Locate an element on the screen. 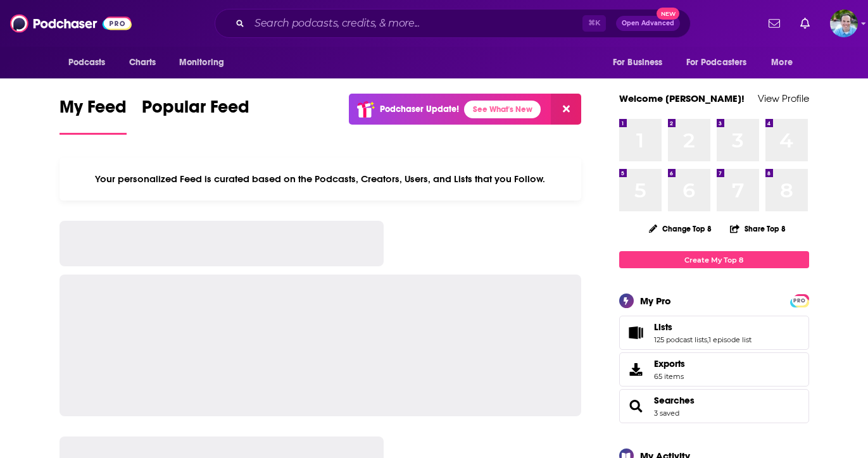 This screenshot has width=868, height=458. a: 1 episode list is located at coordinates (730, 340).